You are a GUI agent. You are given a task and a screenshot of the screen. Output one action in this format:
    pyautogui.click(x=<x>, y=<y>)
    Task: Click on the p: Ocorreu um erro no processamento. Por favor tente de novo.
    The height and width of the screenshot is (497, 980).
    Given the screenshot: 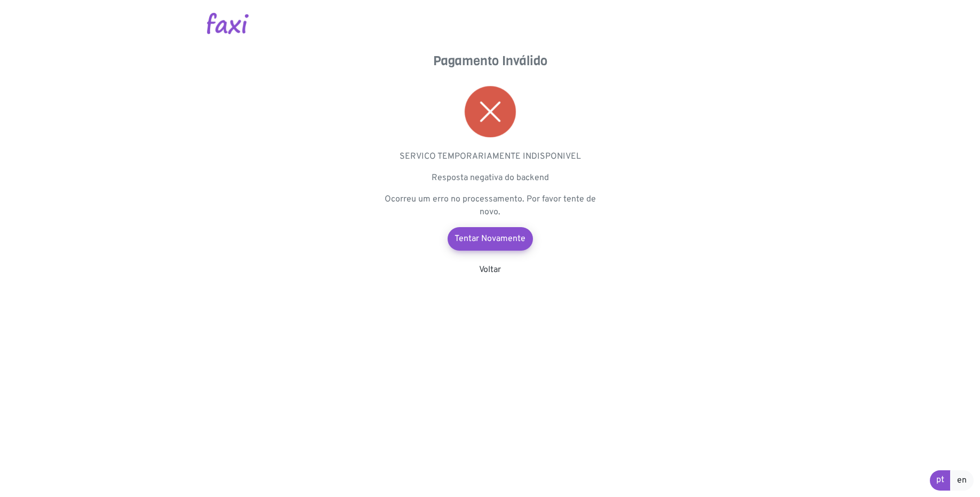 What is the action you would take?
    pyautogui.click(x=490, y=206)
    